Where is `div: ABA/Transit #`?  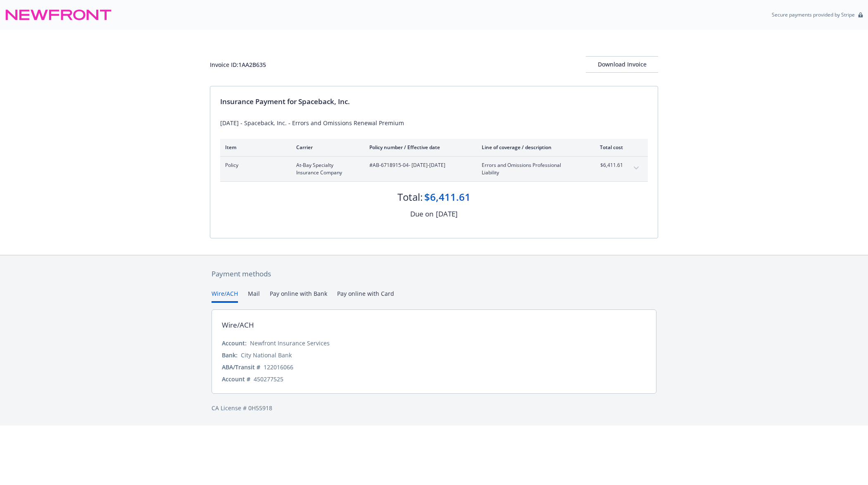
div: ABA/Transit # is located at coordinates (241, 367).